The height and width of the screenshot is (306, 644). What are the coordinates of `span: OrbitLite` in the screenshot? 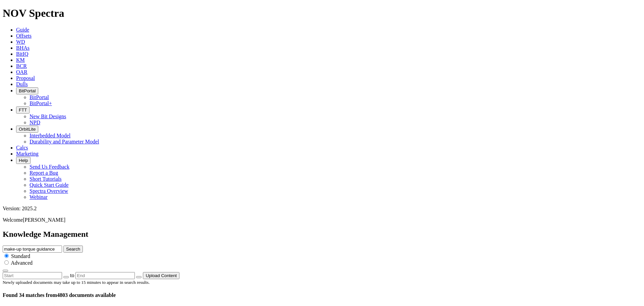 It's located at (27, 129).